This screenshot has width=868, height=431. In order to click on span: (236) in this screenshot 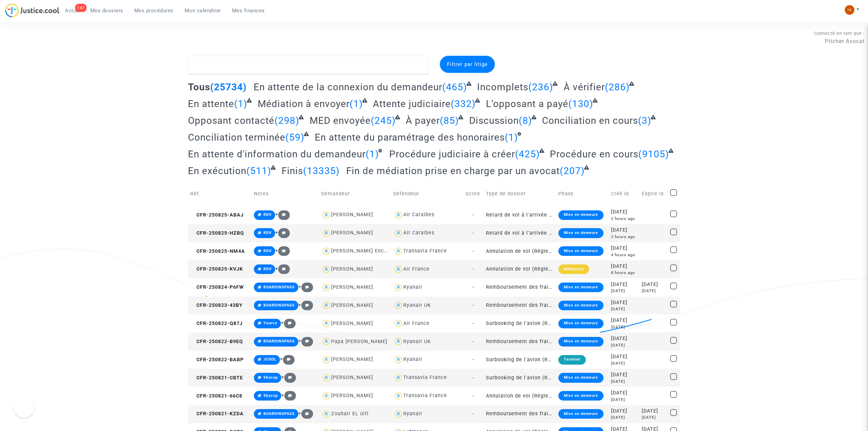, I will do `click(541, 87)`.